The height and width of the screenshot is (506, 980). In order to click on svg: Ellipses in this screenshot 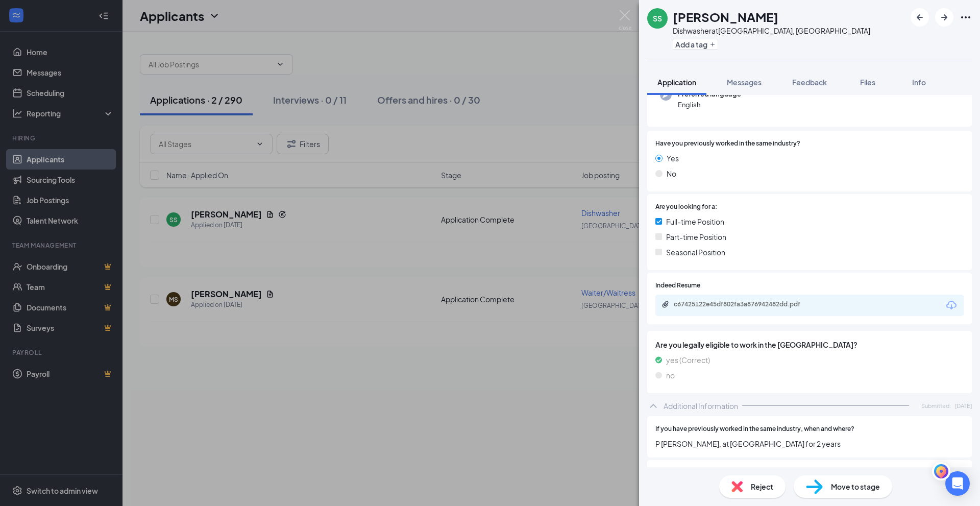, I will do `click(965, 17)`.